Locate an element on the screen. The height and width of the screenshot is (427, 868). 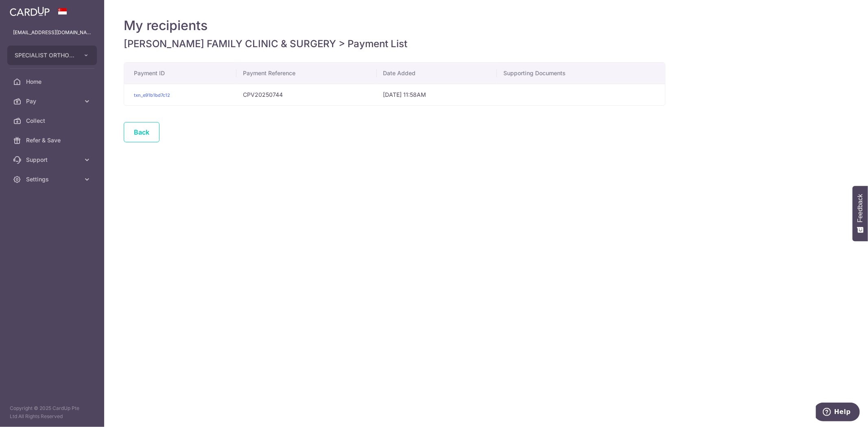
a: Back is located at coordinates (142, 132).